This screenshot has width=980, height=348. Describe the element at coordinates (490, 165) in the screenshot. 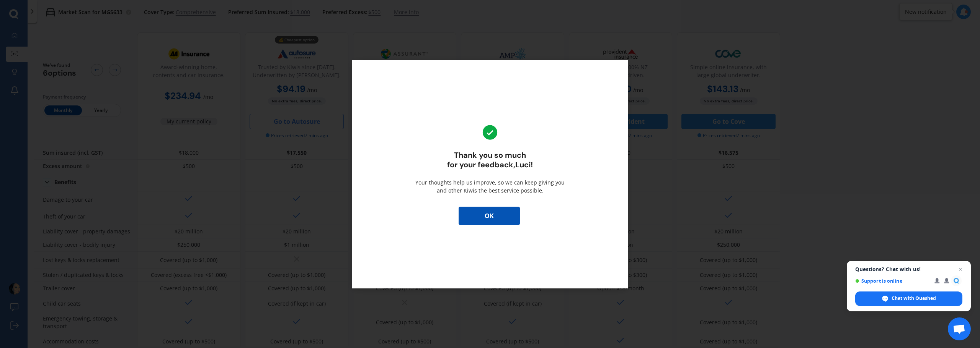

I see `span: for your feedback, Luci !` at that location.